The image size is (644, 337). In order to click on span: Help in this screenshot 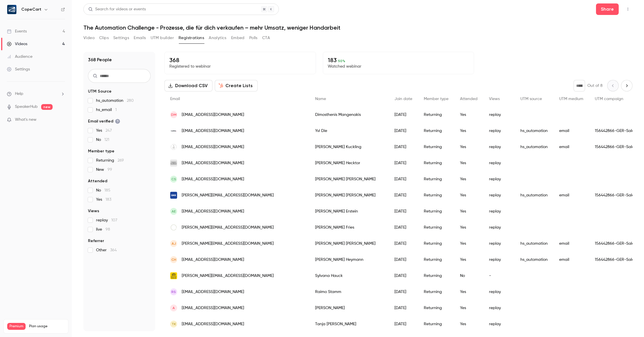, I will do `click(19, 94)`.